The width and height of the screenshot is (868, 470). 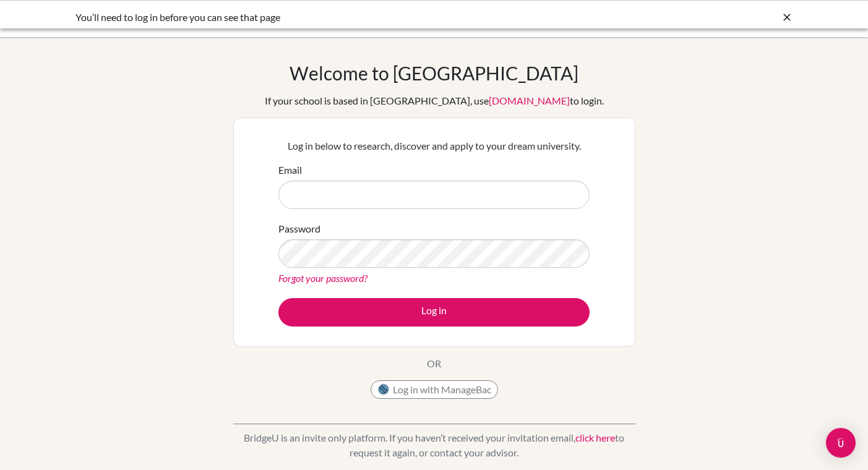 What do you see at coordinates (595, 437) in the screenshot?
I see `a: click here` at bounding box center [595, 437].